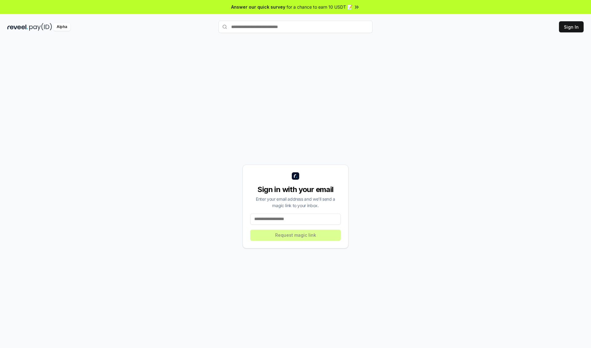 The image size is (591, 348). What do you see at coordinates (18, 27) in the screenshot?
I see `img: reveel_dark` at bounding box center [18, 27].